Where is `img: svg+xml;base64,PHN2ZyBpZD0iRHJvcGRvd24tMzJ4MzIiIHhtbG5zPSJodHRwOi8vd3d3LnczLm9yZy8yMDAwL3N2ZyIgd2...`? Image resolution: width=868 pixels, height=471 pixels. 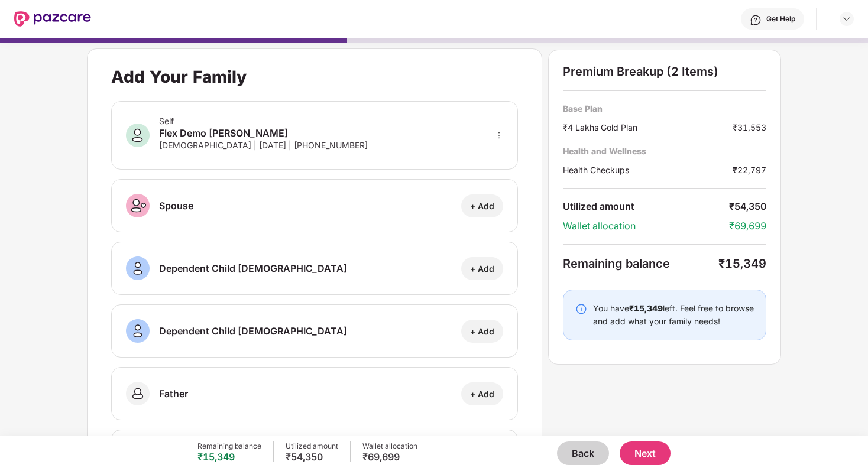
img: svg+xml;base64,PHN2ZyBpZD0iRHJvcGRvd24tMzJ4MzIiIHhtbG5zPSJodHRwOi8vd3d3LnczLm9yZy8yMDAwL3N2ZyIgd2... is located at coordinates (846, 19).